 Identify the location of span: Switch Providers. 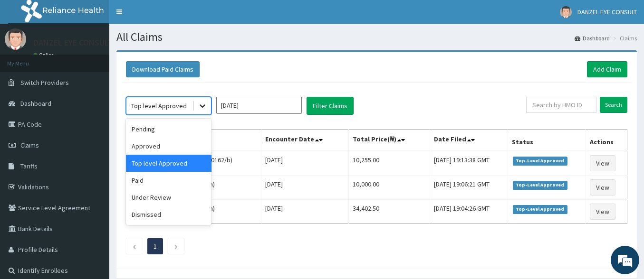
(44, 82).